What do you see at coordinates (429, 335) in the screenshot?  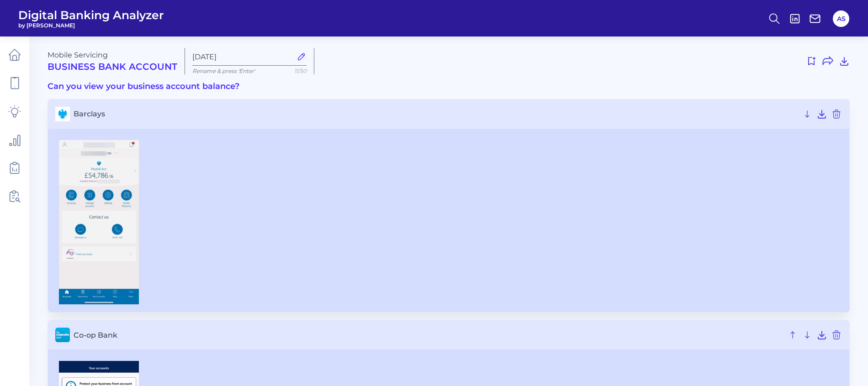 I see `span: Co-op Bank` at bounding box center [429, 335].